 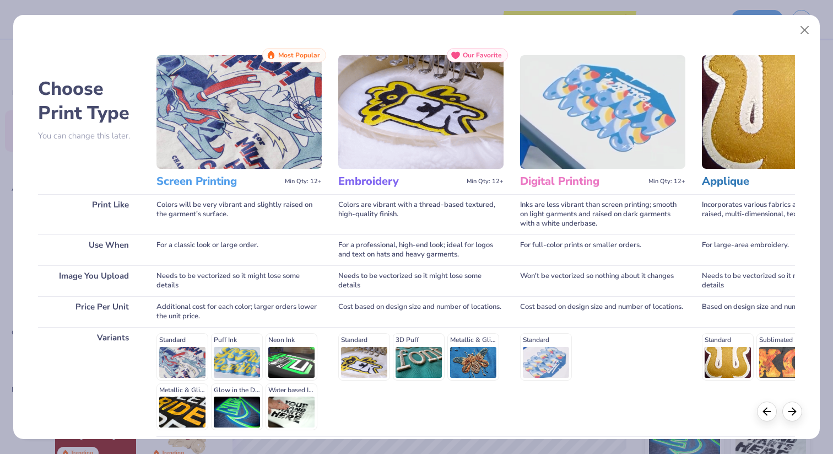 What do you see at coordinates (764, 181) in the screenshot?
I see `h3: Applique` at bounding box center [764, 181].